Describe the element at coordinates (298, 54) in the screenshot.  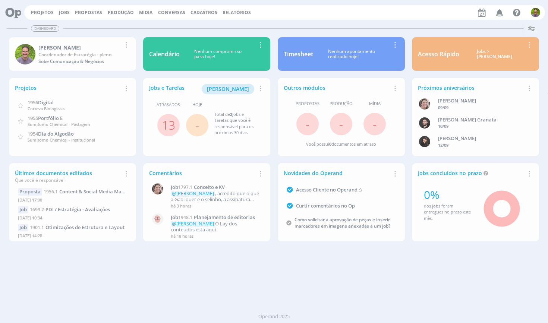
I see `div: Timesheet` at that location.